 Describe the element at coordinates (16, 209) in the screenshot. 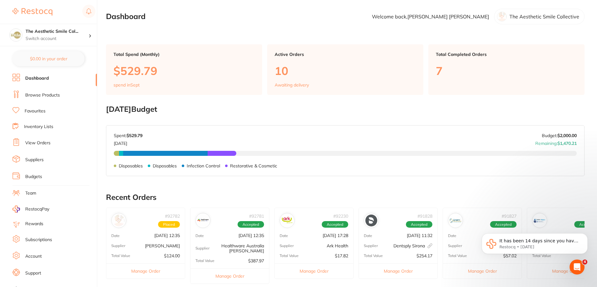

I see `img: RestocqPay` at that location.